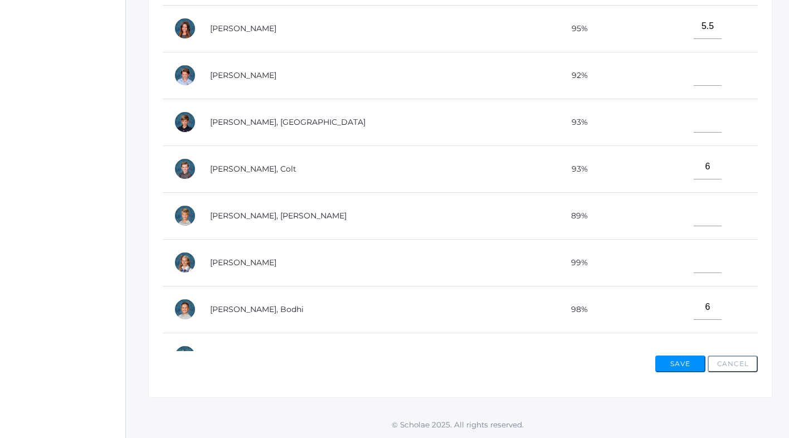 The height and width of the screenshot is (438, 789). I want to click on td: 89%, so click(576, 216).